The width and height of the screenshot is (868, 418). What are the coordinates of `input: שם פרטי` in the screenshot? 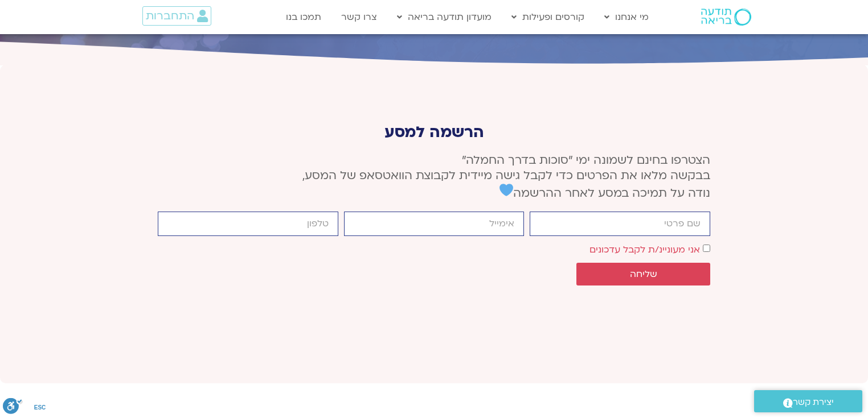 It's located at (619, 224).